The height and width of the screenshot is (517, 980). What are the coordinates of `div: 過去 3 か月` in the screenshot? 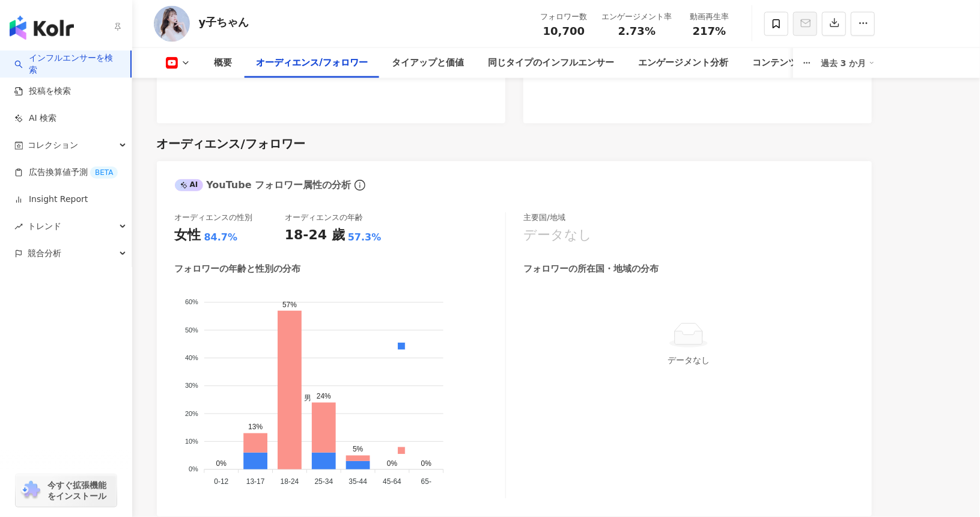 It's located at (848, 64).